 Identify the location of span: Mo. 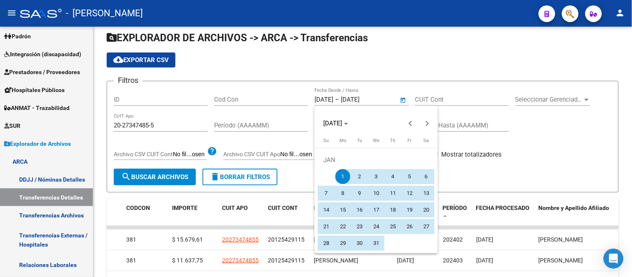
(343, 140).